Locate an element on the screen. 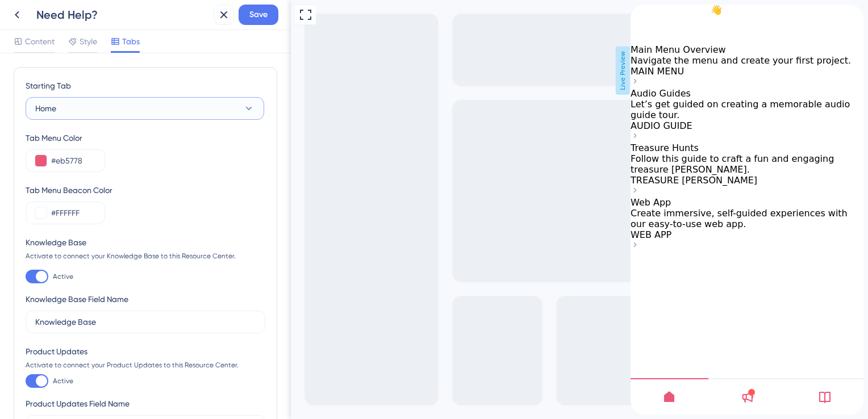 The image size is (868, 419). div: Tab Menu Color is located at coordinates (146, 138).